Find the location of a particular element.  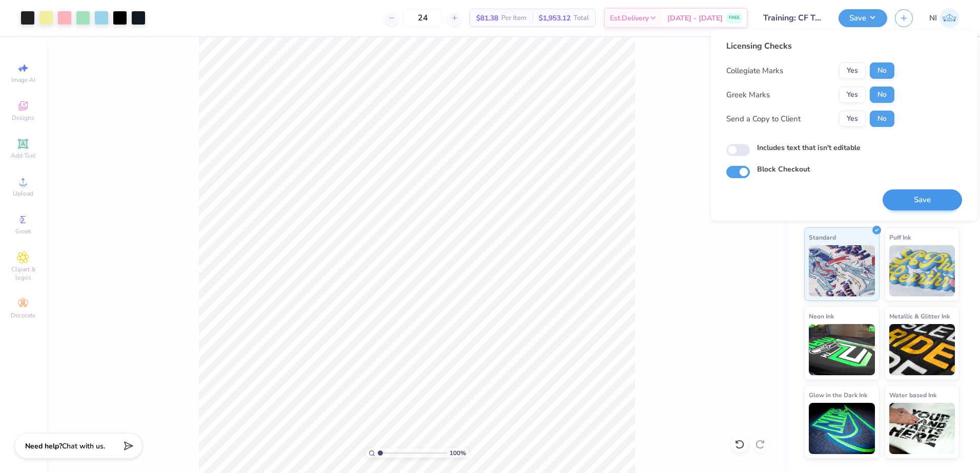

img: Glow in the Dark Ink is located at coordinates (842, 429).